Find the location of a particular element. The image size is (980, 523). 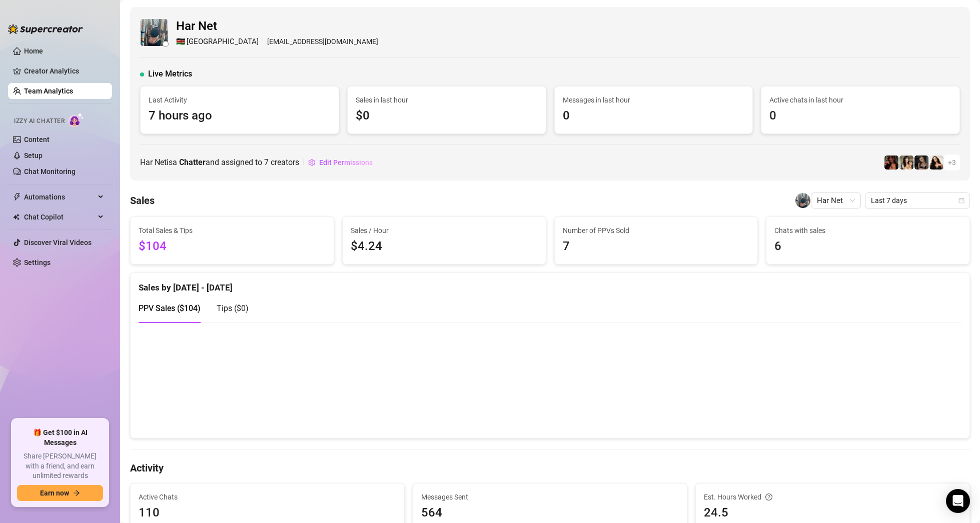

h4: Activity is located at coordinates (550, 468).